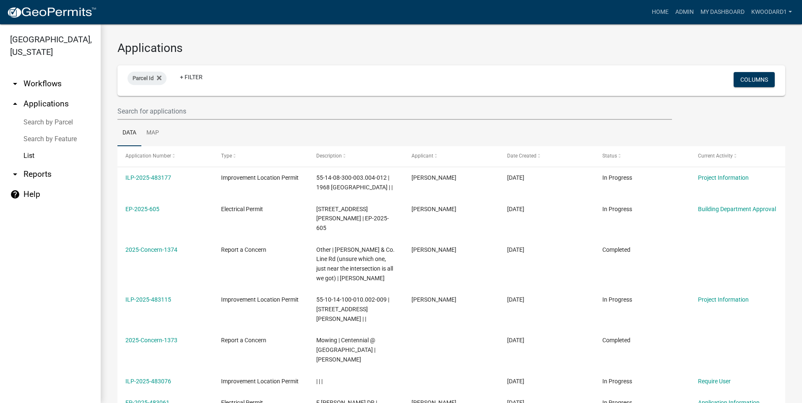 This screenshot has height=403, width=802. What do you see at coordinates (754, 80) in the screenshot?
I see `button: Columns` at bounding box center [754, 80].